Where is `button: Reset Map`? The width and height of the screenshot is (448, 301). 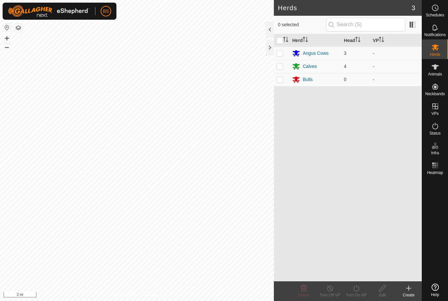
button: Reset Map is located at coordinates (7, 28).